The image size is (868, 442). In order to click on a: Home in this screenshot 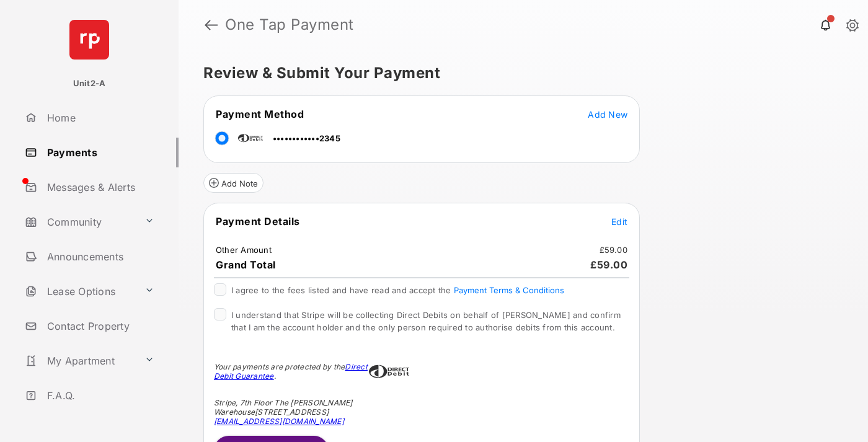, I will do `click(99, 118)`.